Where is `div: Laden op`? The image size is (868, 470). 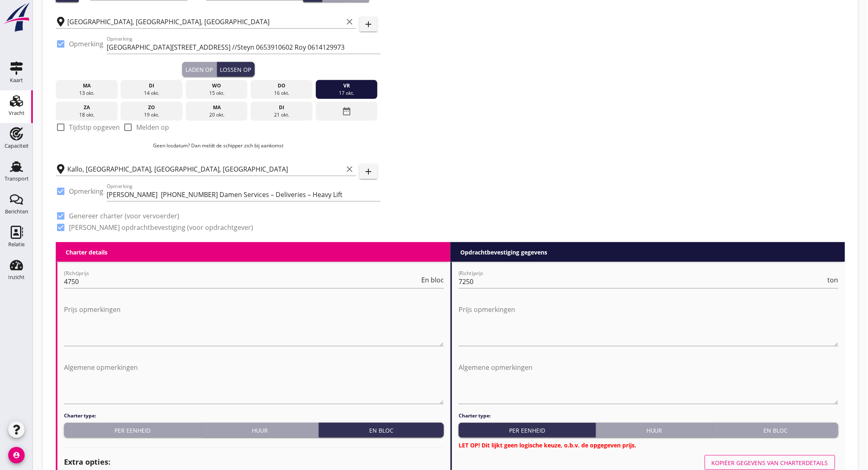 div: Laden op is located at coordinates (200, 69).